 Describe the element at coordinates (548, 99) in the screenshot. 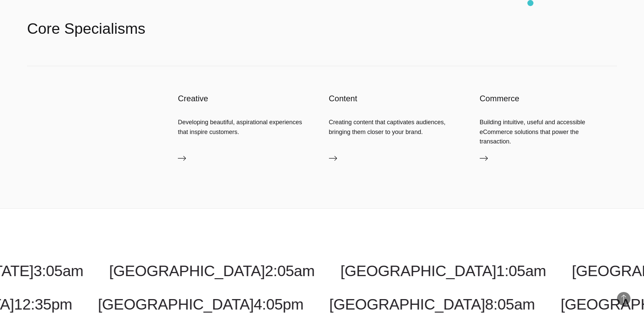

I see `h3: Commerce` at that location.